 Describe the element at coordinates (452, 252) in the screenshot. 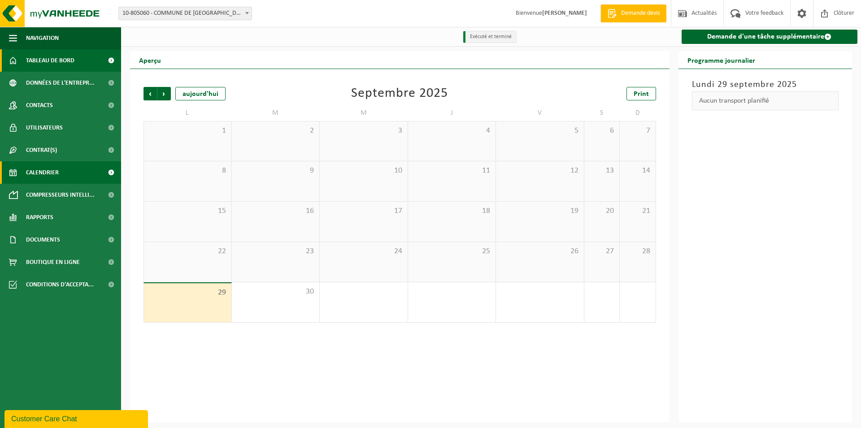

I see `span: 25` at that location.